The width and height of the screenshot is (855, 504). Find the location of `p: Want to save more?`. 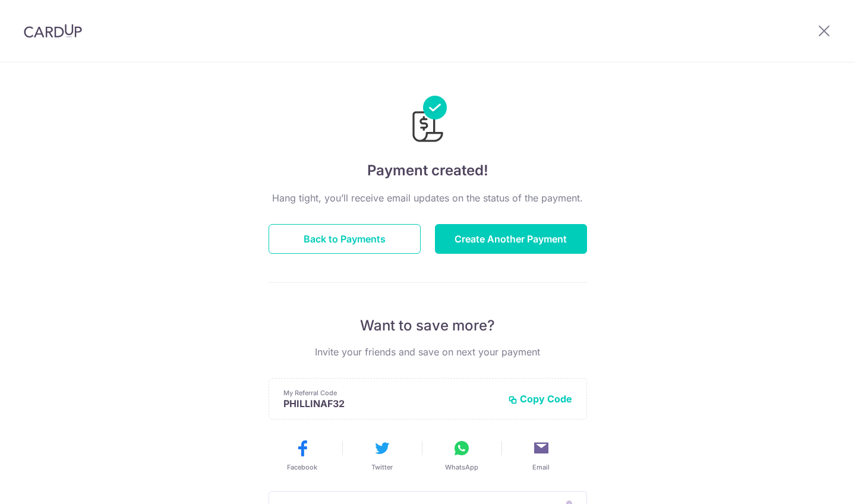

p: Want to save more? is located at coordinates (428, 325).